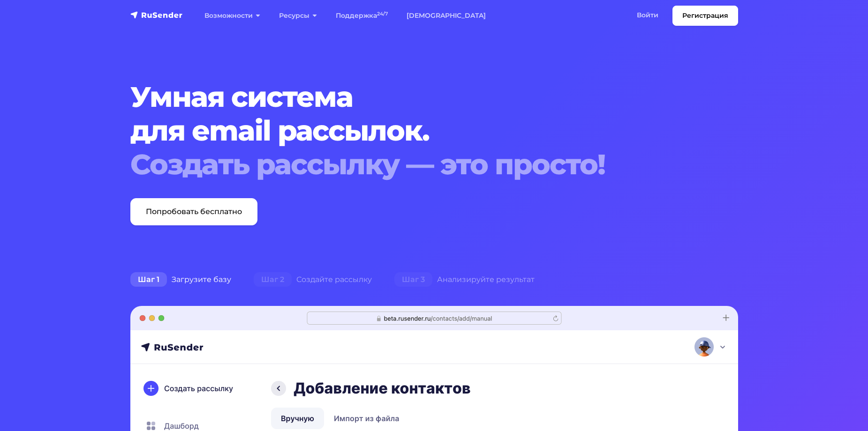 Image resolution: width=868 pixels, height=431 pixels. What do you see at coordinates (272, 280) in the screenshot?
I see `span: Шаг 2` at bounding box center [272, 280].